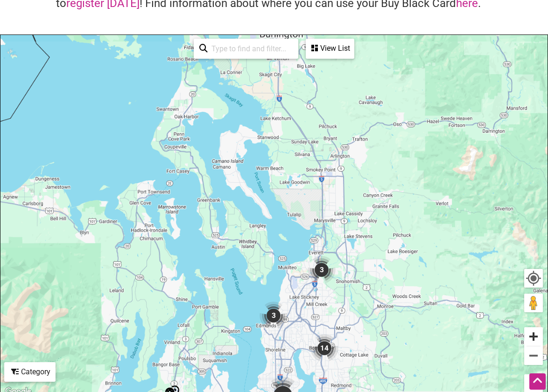 Image resolution: width=548 pixels, height=392 pixels. Describe the element at coordinates (30, 372) in the screenshot. I see `div: Filter by category` at that location.